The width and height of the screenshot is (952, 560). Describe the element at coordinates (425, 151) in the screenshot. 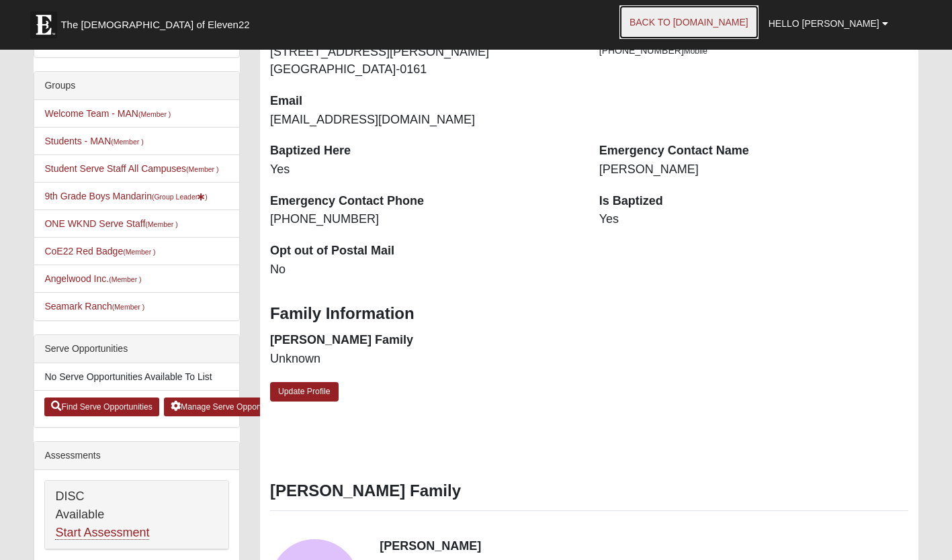

I see `dt: Baptized Here` at that location.